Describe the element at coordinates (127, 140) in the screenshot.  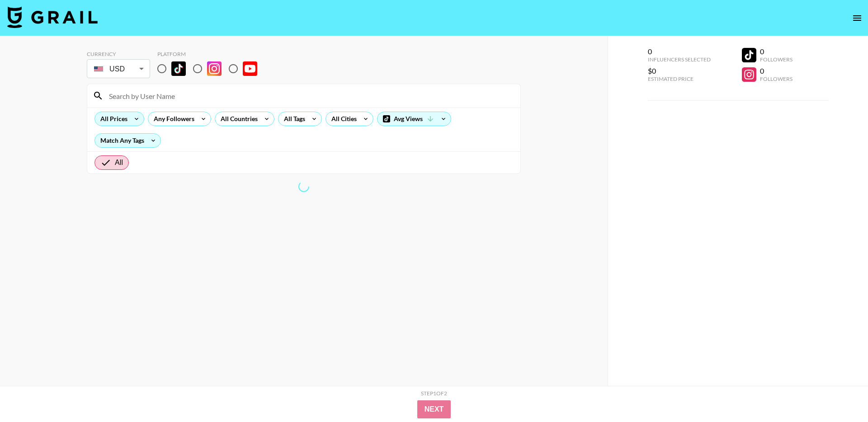
I see `div: Match Any Tags` at that location.